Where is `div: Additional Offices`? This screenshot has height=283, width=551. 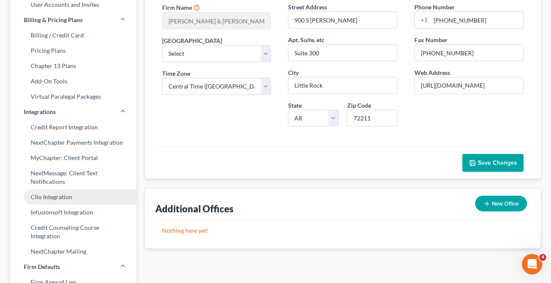
div: Additional Offices is located at coordinates (195, 209).